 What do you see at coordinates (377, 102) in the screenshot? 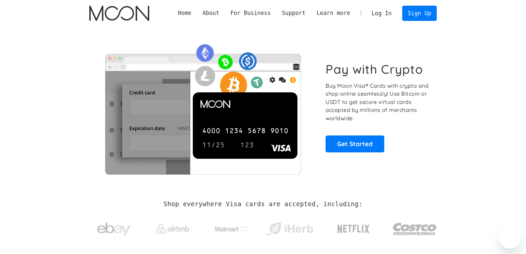
I see `p: Buy Moon Visa® Cards with crypto and shop online seamlessly! Use Bitcoin or USDT to get secure vi...` at bounding box center [377, 102].